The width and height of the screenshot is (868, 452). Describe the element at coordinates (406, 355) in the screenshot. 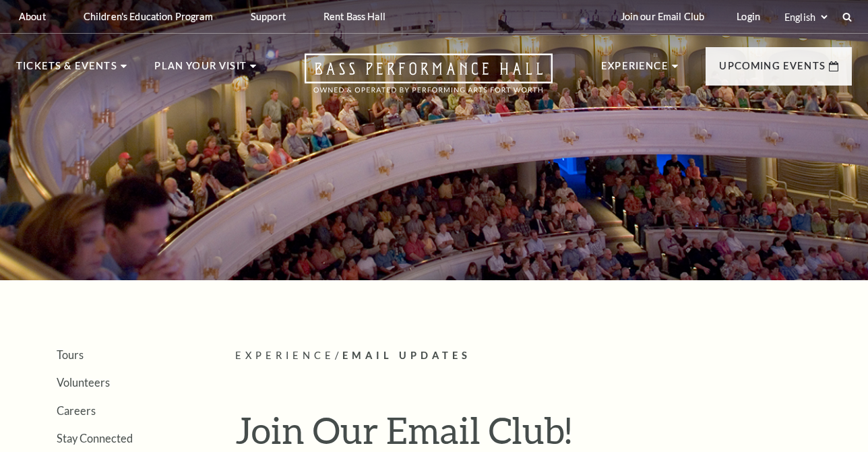

I see `span: Email Updates` at that location.